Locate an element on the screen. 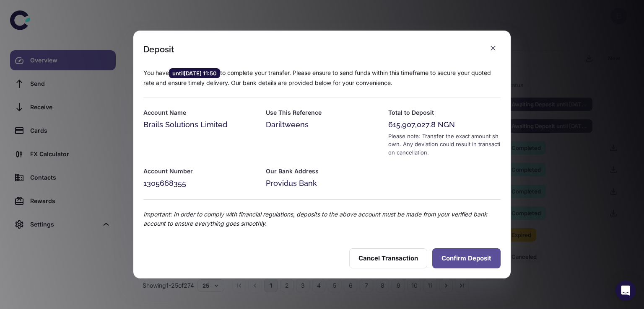 This screenshot has width=644, height=309. h6: Use This Reference is located at coordinates (322, 113).